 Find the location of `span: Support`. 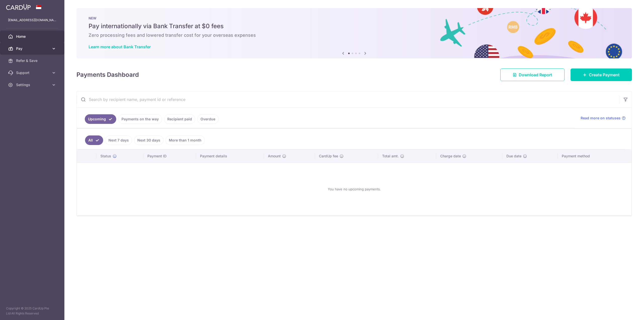

span: Support is located at coordinates (33, 73).